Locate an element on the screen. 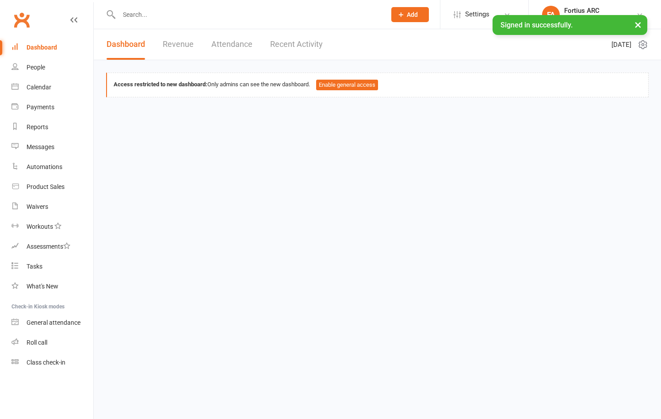 The image size is (661, 419). span: Settings is located at coordinates (477, 14).